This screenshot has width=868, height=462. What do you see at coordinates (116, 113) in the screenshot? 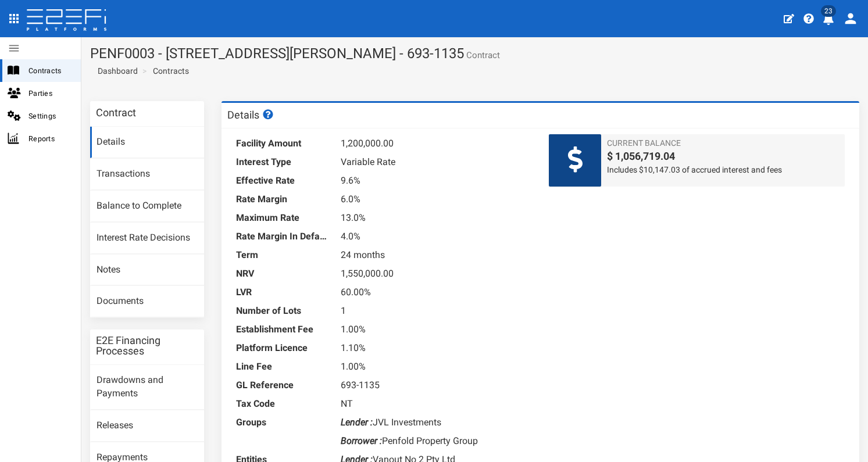
I see `h3: Contract` at bounding box center [116, 113].